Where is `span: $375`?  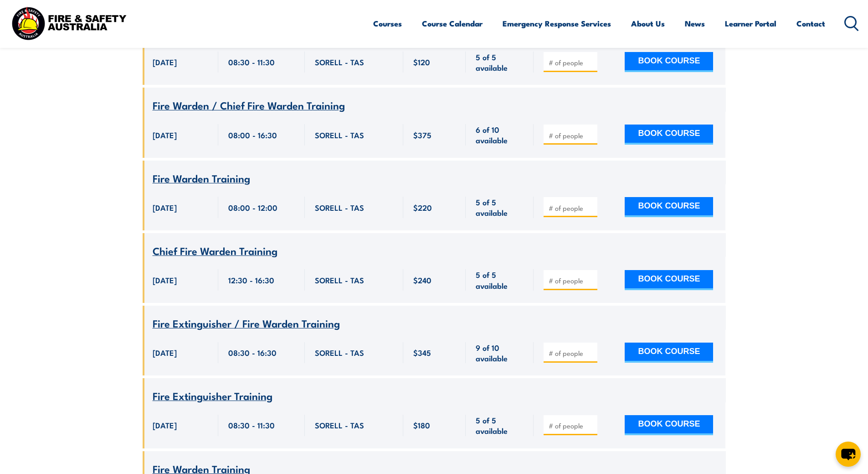
span: $375 is located at coordinates (422, 134).